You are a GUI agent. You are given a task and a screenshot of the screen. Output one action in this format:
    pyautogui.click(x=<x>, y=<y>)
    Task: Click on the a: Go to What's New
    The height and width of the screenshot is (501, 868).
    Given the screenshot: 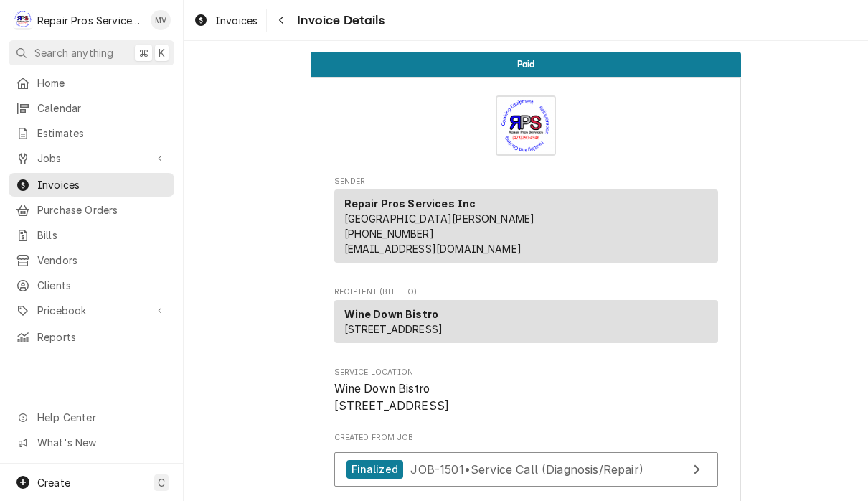 What is the action you would take?
    pyautogui.click(x=91, y=443)
    